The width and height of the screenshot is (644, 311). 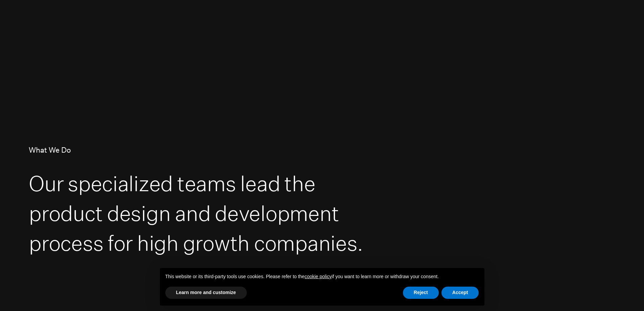 What do you see at coordinates (322, 277) in the screenshot?
I see `div: This website or its third-party tools use cookies. Please refer to the if you want to learn more ...` at bounding box center [322, 277].